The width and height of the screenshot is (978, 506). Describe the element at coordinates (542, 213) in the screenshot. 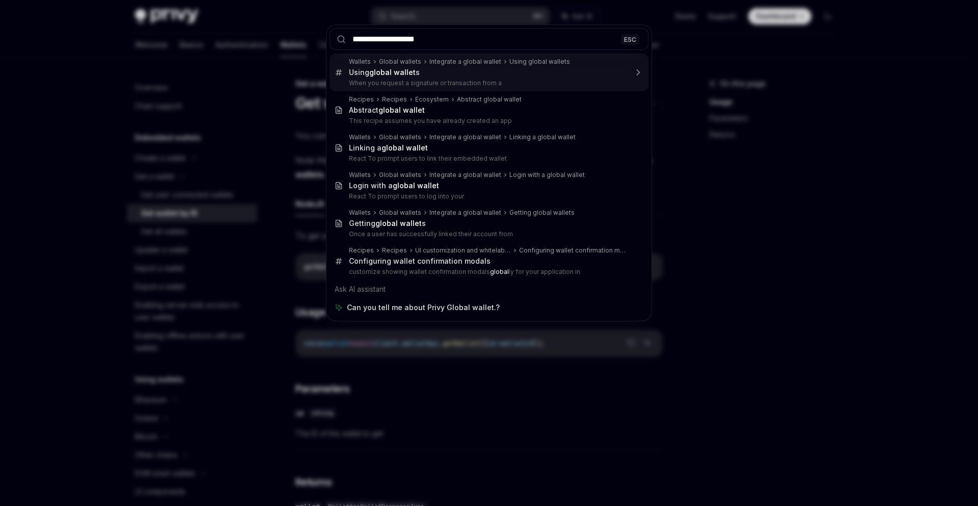

I see `div: Getting global wallets` at that location.